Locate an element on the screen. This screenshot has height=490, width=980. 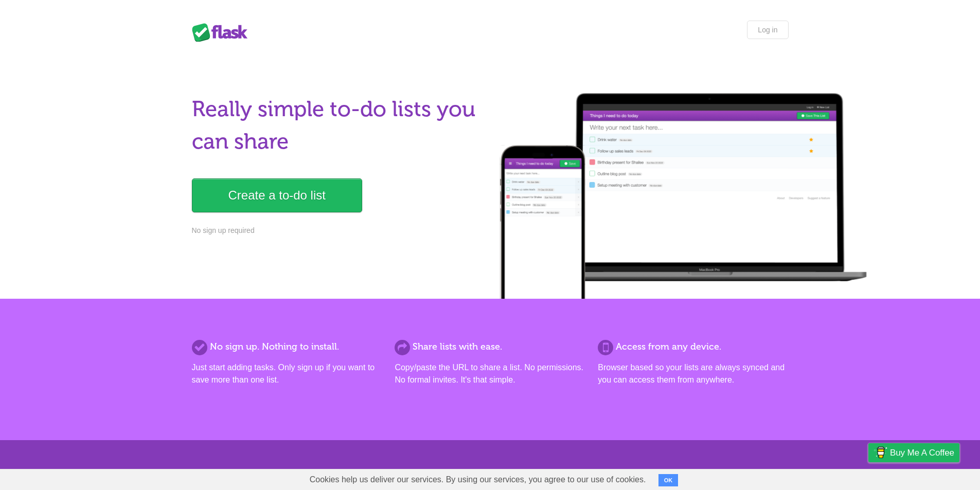
p: Copy/paste the URL to share a list. No permissions. No formal invites. It's that simple. is located at coordinates (490, 374).